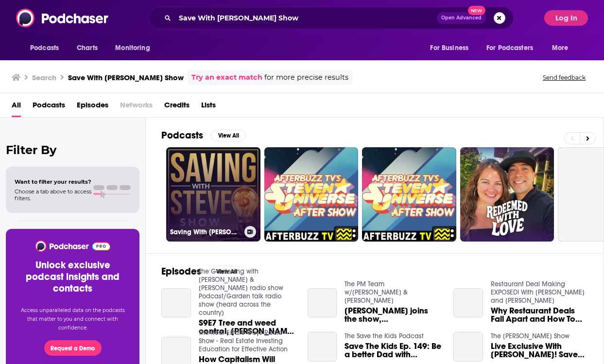 The width and height of the screenshot is (604, 364). I want to click on span: Want to filter your results?, so click(53, 181).